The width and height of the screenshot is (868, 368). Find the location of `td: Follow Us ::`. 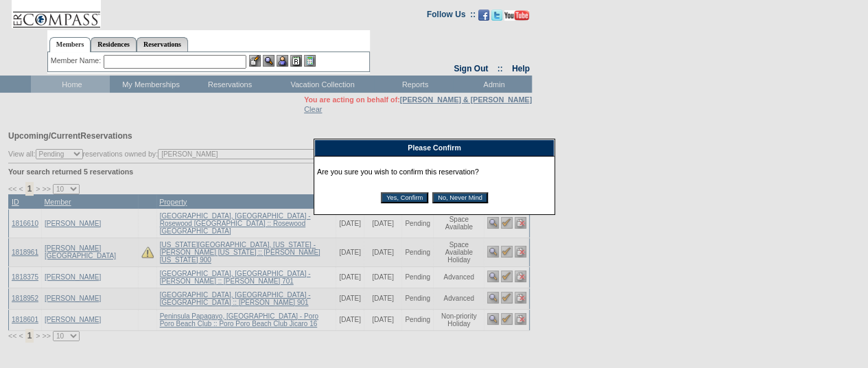

td: Follow Us :: is located at coordinates (451, 17).